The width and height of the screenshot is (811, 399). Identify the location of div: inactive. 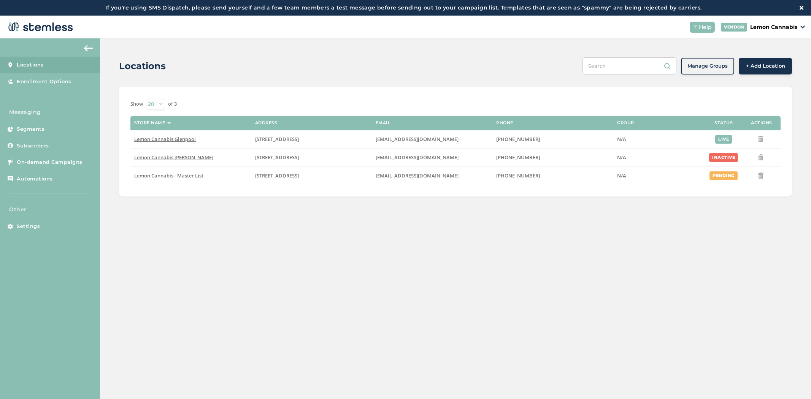
(723, 157).